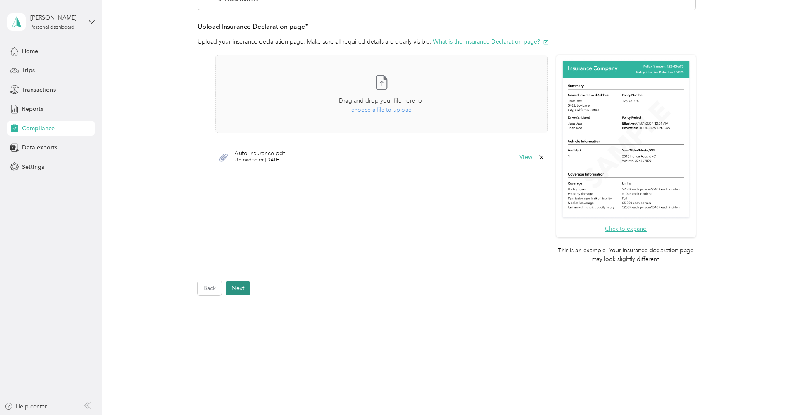 The height and width of the screenshot is (415, 795). Describe the element at coordinates (210, 288) in the screenshot. I see `button: Back` at that location.